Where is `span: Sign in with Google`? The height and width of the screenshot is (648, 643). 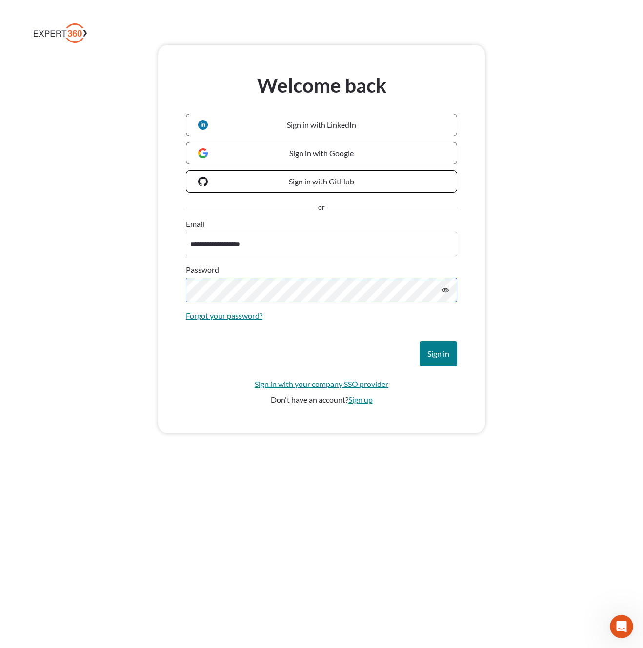 span: Sign in with Google is located at coordinates (322, 153).